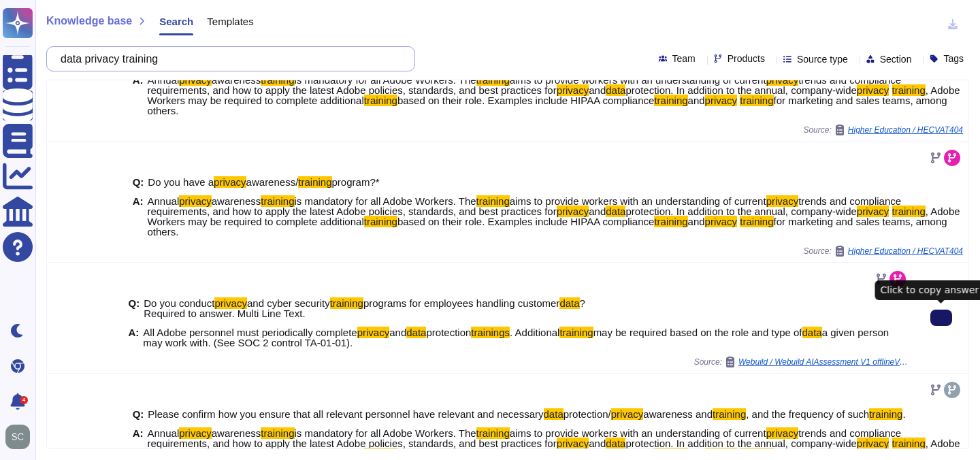 The width and height of the screenshot is (980, 460). Describe the element at coordinates (896, 59) in the screenshot. I see `span: Section` at that location.